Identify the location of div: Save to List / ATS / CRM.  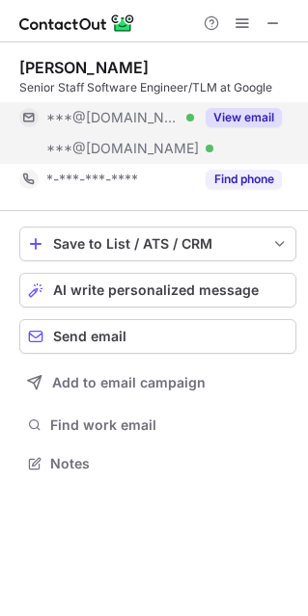
(157, 244).